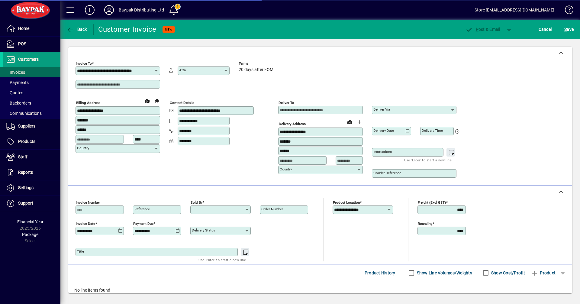 This screenshot has width=580, height=304. Describe the element at coordinates (543, 273) in the screenshot. I see `span: Product` at that location.